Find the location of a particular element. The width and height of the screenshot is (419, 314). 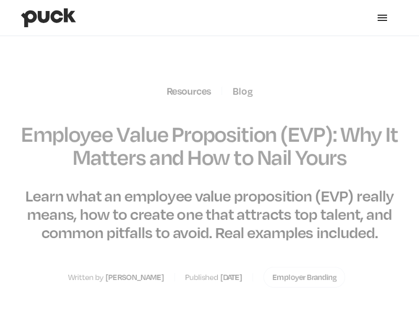

div: menu is located at coordinates (383, 18).